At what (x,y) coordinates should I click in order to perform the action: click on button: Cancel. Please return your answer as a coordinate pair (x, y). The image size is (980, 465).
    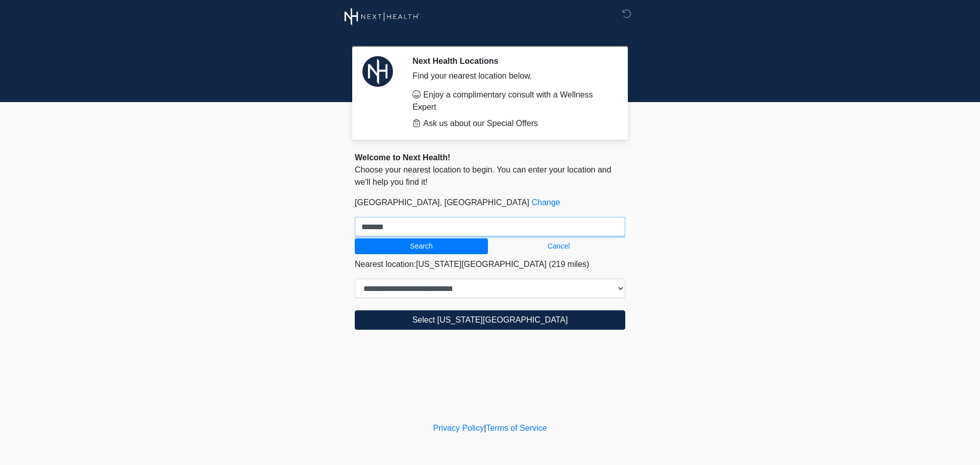
    Looking at the image, I should click on (559, 246).